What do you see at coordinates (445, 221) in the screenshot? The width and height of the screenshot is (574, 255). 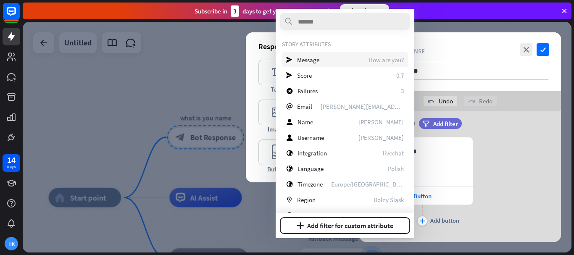 I see `div: Add button` at bounding box center [445, 221].